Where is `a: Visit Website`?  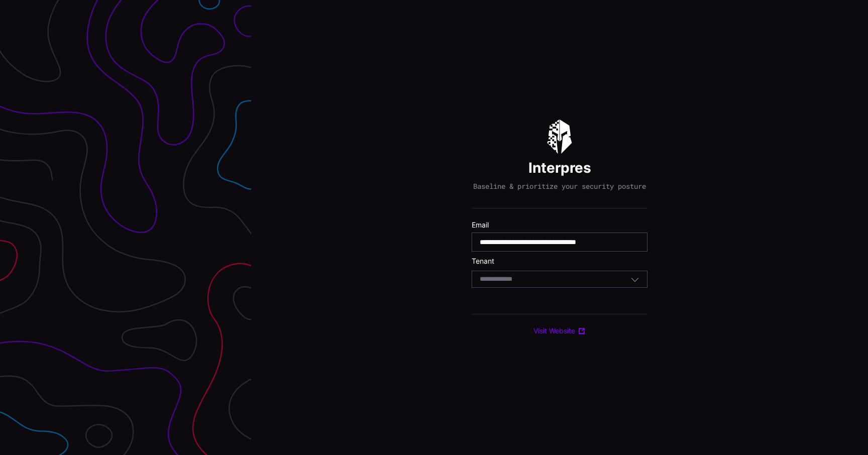
a: Visit Website is located at coordinates (559, 331).